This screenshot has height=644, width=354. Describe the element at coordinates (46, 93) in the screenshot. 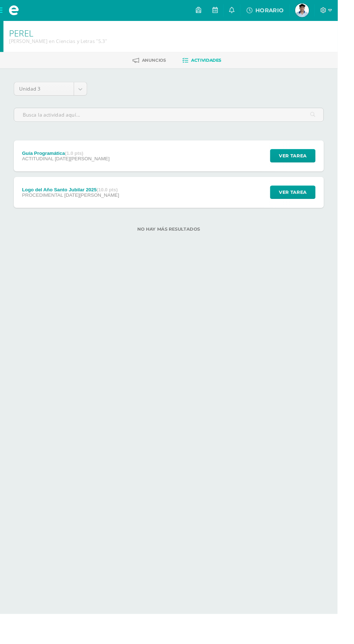

I see `span: Unidad 3` at that location.